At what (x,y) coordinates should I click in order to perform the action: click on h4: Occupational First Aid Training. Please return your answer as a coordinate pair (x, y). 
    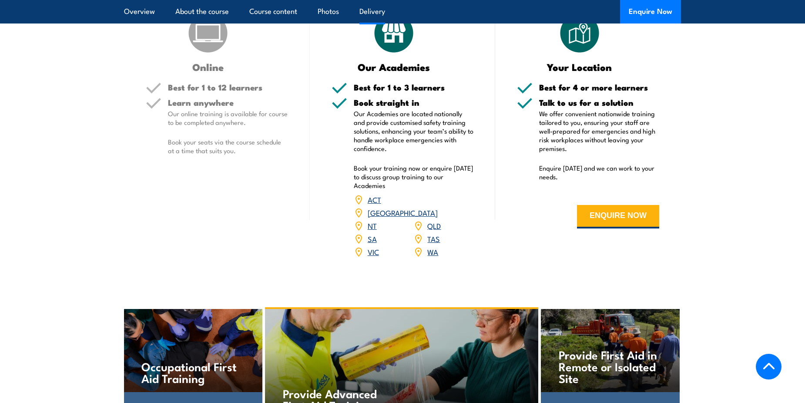
    Looking at the image, I should click on (193, 372).